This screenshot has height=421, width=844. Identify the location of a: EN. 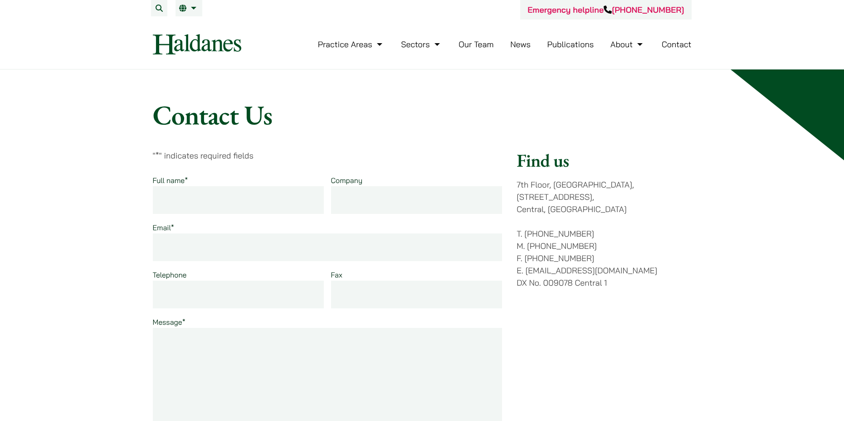
(189, 8).